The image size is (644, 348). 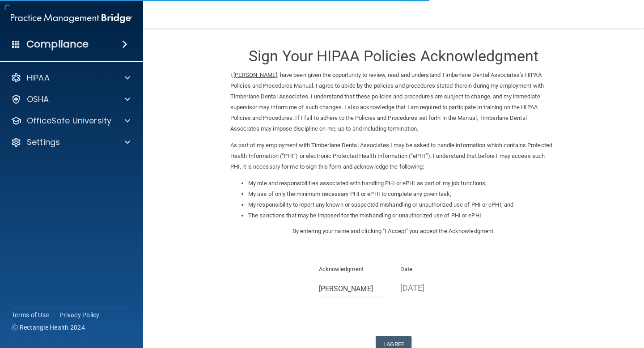 What do you see at coordinates (70, 78) in the screenshot?
I see `a: HIPAA` at bounding box center [70, 78].